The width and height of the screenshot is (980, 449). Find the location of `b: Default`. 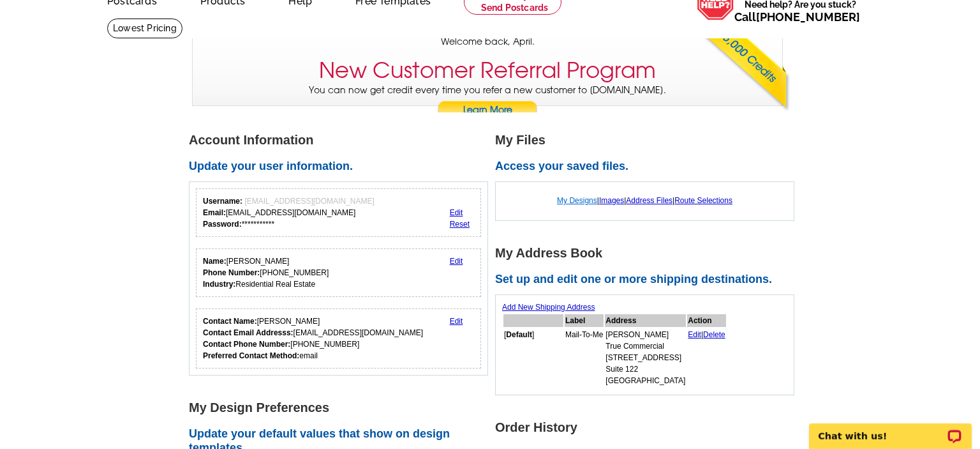

b: Default is located at coordinates (519, 335).